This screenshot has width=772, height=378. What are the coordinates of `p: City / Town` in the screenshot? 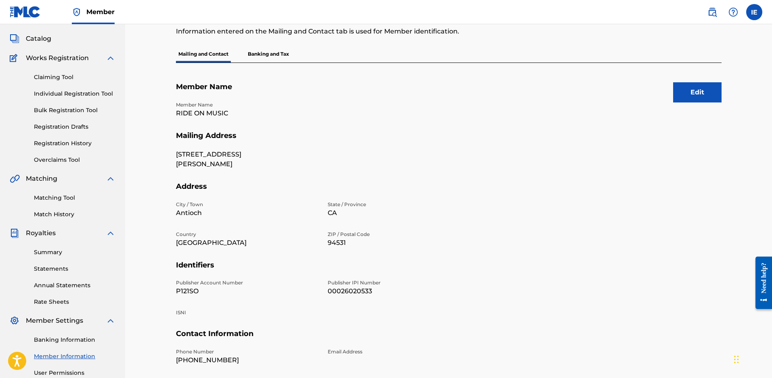 It's located at (247, 205).